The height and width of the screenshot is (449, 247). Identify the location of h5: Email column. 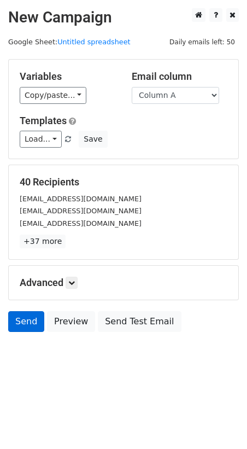
(179, 77).